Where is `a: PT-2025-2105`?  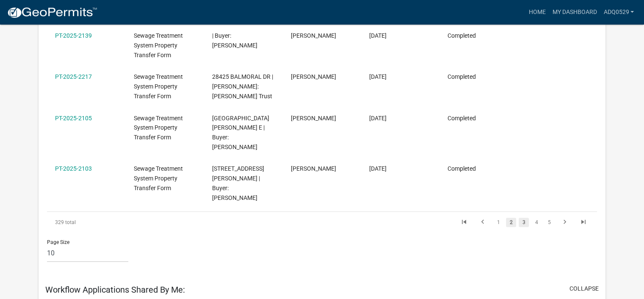 a: PT-2025-2105 is located at coordinates (73, 118).